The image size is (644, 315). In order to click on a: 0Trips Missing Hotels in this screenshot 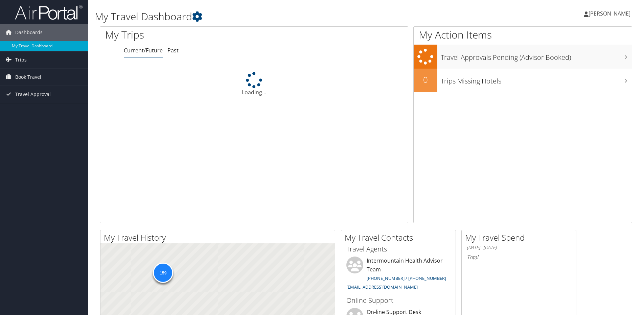, I will do `click(523, 80)`.